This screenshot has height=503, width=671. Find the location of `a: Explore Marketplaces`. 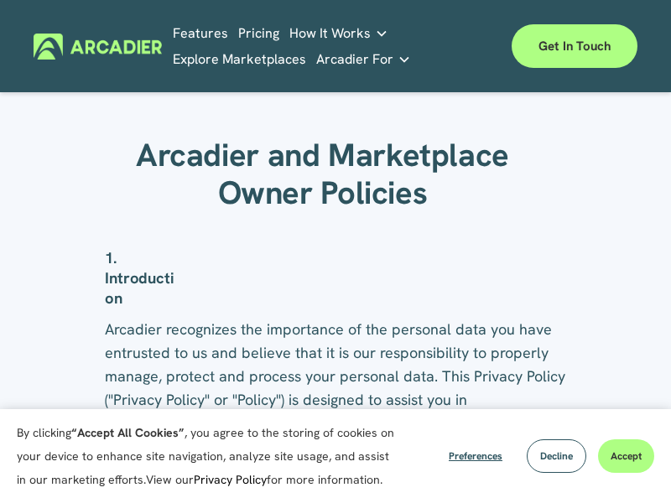

a: Explore Marketplaces is located at coordinates (239, 59).